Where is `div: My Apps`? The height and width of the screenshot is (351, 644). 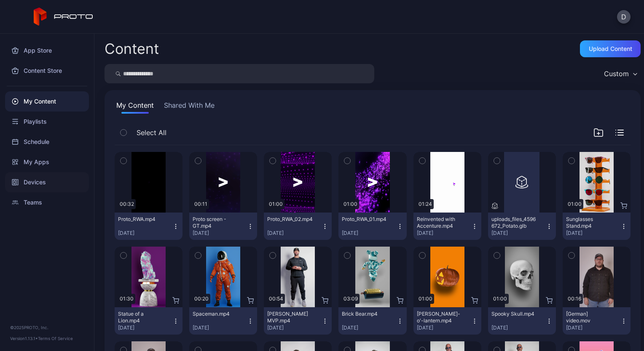 div: My Apps is located at coordinates (47, 162).